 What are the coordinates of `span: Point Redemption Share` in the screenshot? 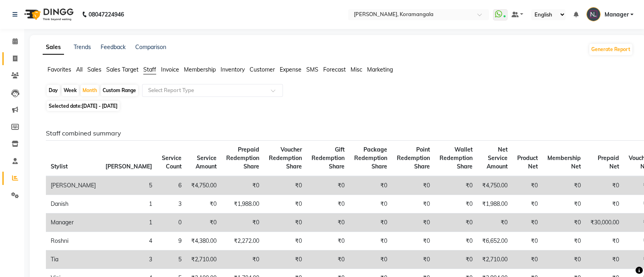 It's located at (413, 158).